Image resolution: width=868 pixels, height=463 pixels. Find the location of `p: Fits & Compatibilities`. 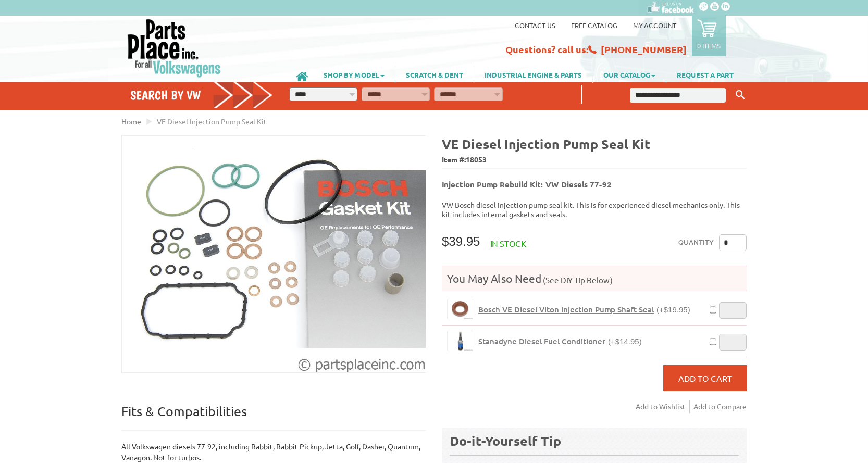

p: Fits & Compatibilities is located at coordinates (273, 416).